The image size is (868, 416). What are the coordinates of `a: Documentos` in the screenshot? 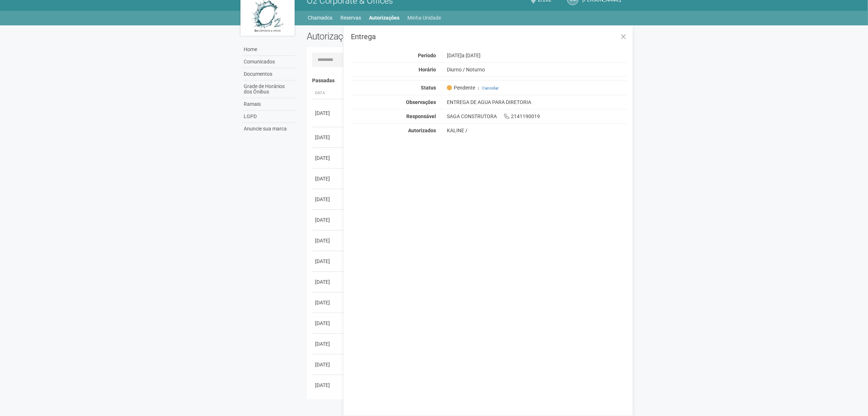 It's located at (269, 74).